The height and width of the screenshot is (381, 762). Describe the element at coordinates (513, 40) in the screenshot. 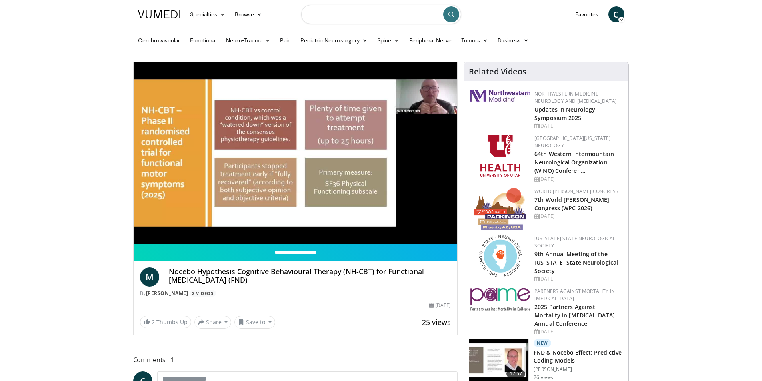

I see `a: Business` at that location.